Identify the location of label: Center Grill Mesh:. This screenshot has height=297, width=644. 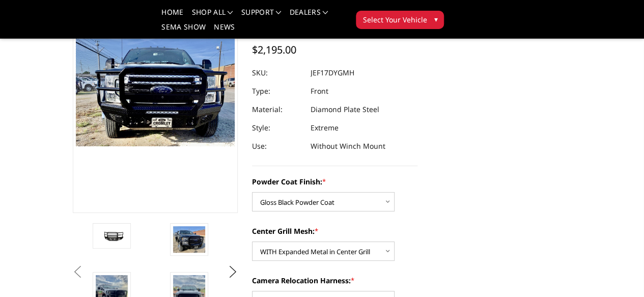
(334, 231).